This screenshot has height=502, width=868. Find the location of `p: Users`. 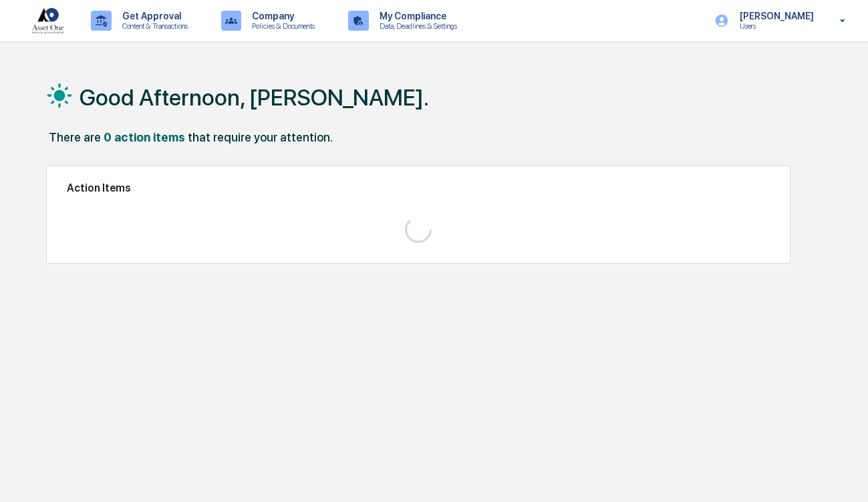

p: Users is located at coordinates (774, 26).